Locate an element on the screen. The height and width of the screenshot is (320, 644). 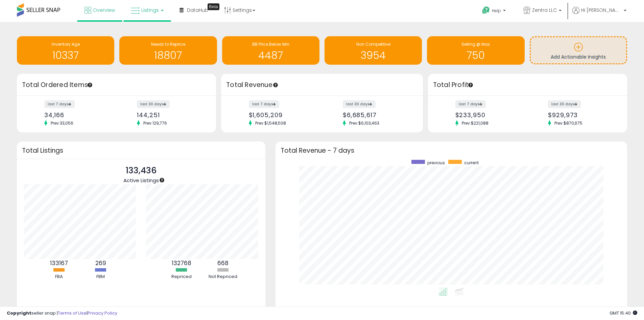
h1: 750 is located at coordinates (475, 55).